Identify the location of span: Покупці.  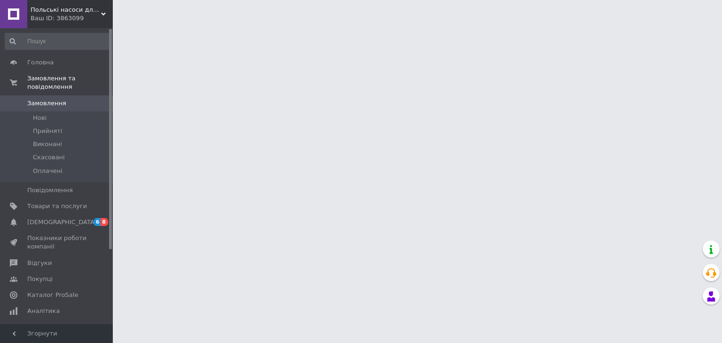
(40, 279).